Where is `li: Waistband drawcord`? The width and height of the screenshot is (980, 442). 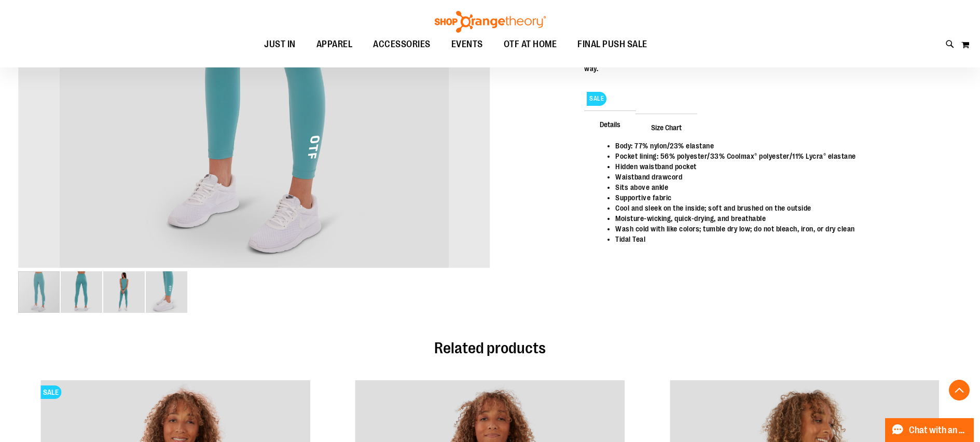
li: Waistband drawcord is located at coordinates (783, 177).